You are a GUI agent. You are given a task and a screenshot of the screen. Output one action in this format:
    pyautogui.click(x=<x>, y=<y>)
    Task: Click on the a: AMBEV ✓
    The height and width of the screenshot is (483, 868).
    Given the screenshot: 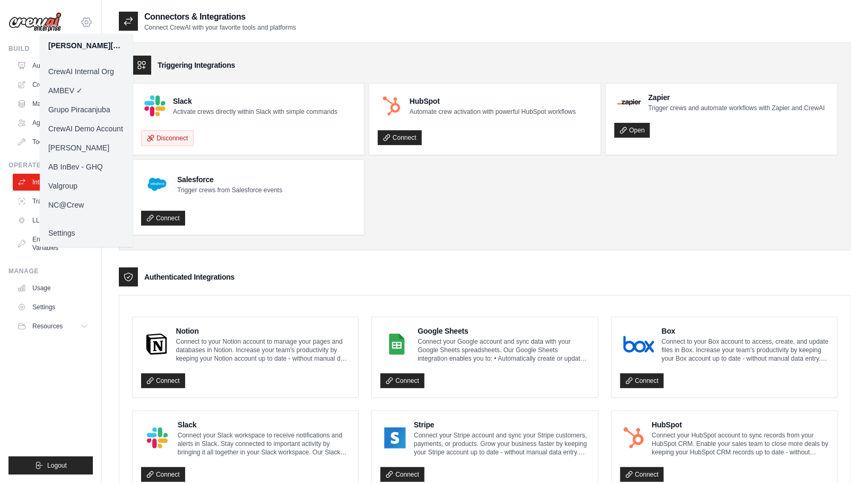 What is the action you would take?
    pyautogui.click(x=86, y=91)
    